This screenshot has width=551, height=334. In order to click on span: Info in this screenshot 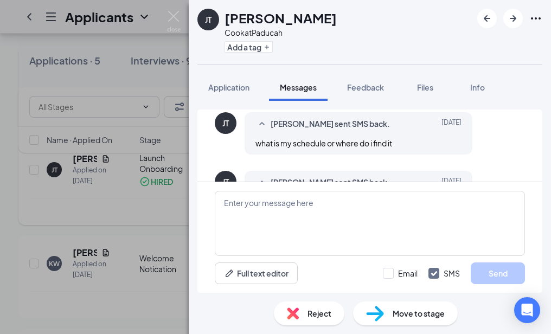, I will do `click(478, 87)`.